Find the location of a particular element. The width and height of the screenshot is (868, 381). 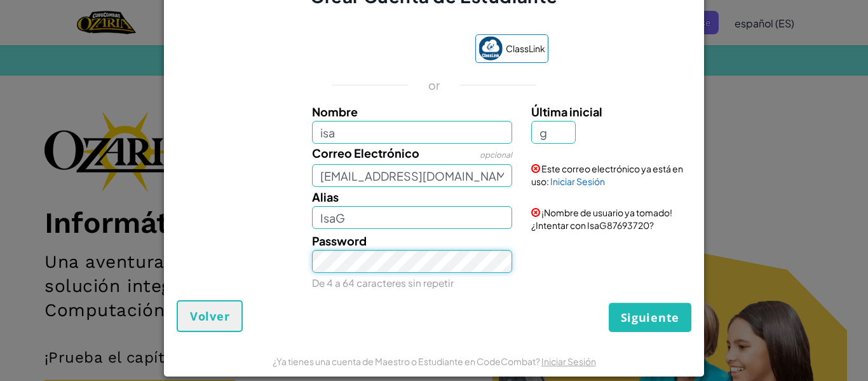

img: classlink-logo-small.png is located at coordinates (491, 48).